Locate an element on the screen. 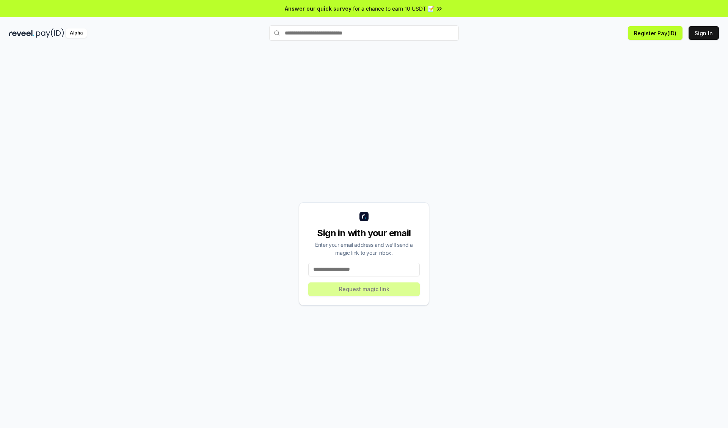 The width and height of the screenshot is (728, 428). button: Register Pay(ID) is located at coordinates (655, 33).